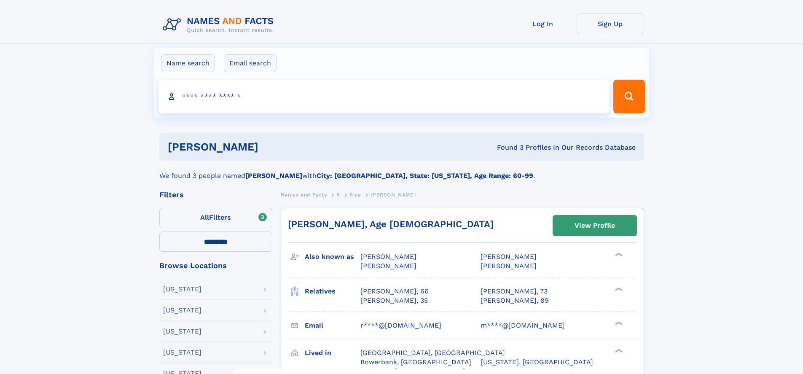 Image resolution: width=803 pixels, height=374 pixels. What do you see at coordinates (355, 195) in the screenshot?
I see `span: Rice` at bounding box center [355, 195].